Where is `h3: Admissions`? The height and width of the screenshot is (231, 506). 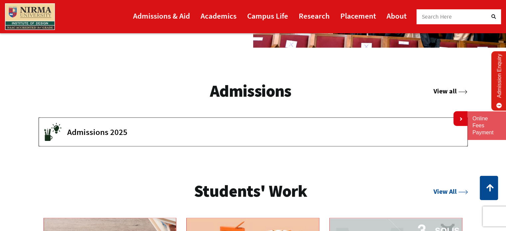 h3: Admissions is located at coordinates (250, 91).